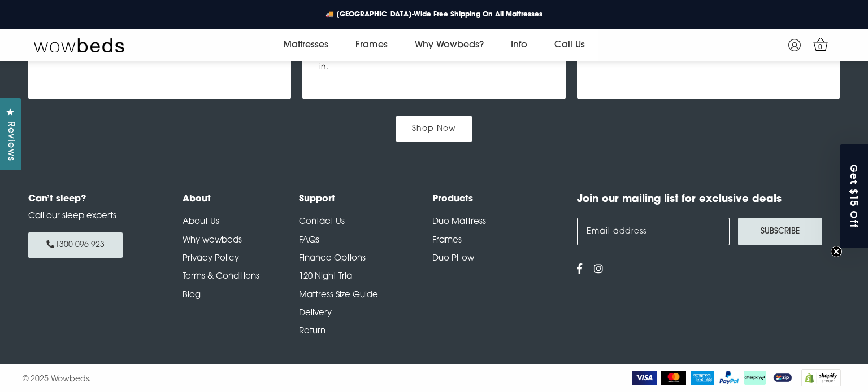 This screenshot has height=392, width=868. I want to click on a: Why wowbeds, so click(212, 240).